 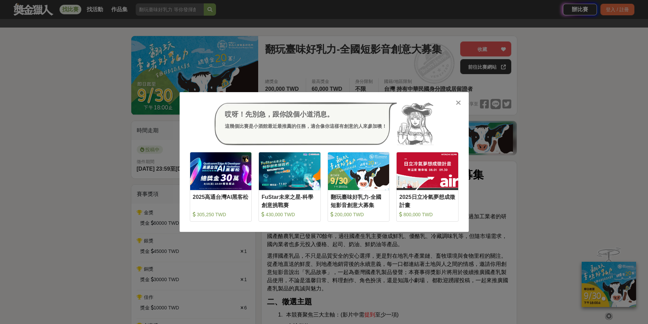 I want to click on div: 200,000 TWD, so click(x=358, y=215).